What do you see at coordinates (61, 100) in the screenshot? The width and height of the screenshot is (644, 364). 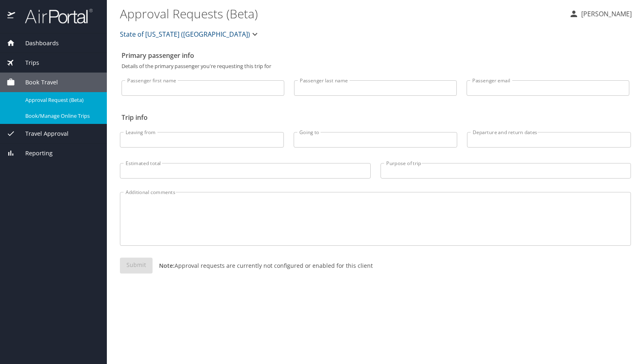 I see `span: Approval Request (Beta)` at bounding box center [61, 100].